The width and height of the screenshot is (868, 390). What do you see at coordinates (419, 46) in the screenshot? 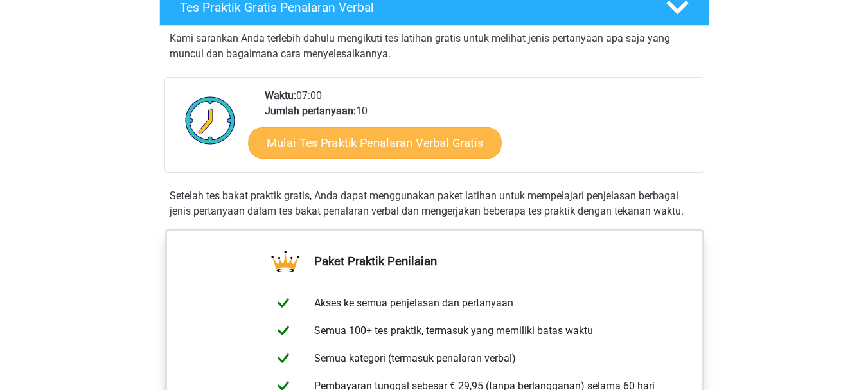
I see `font: Kami sarankan Anda terlebih dahulu mengikuti tes latihan gratis untuk melihat jenis pertanyaan ap...` at bounding box center [419, 46].